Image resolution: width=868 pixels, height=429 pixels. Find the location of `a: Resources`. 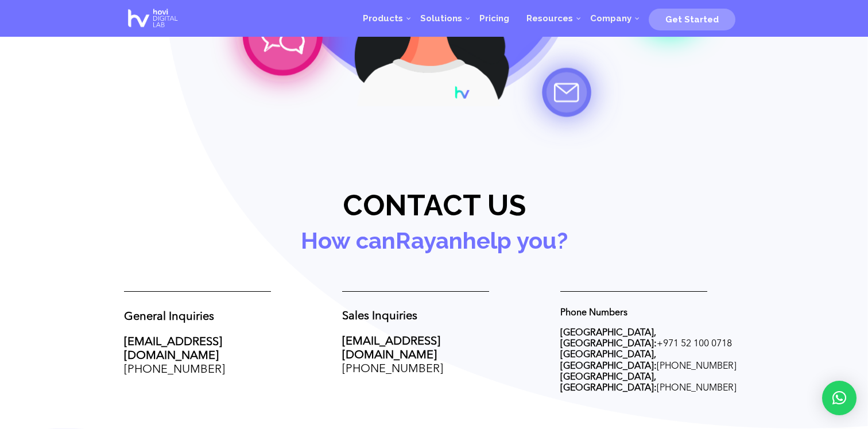

a: Resources is located at coordinates (550, 18).